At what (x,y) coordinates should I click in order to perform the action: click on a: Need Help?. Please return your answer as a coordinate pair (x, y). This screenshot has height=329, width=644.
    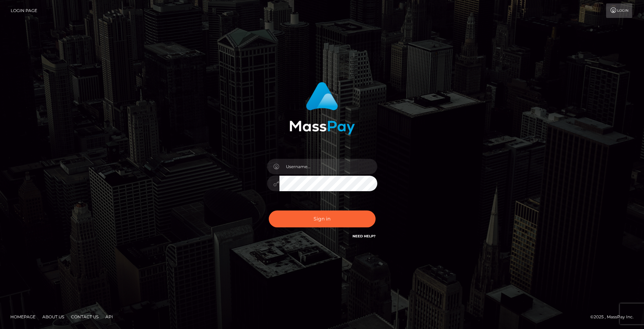
    Looking at the image, I should click on (364, 235).